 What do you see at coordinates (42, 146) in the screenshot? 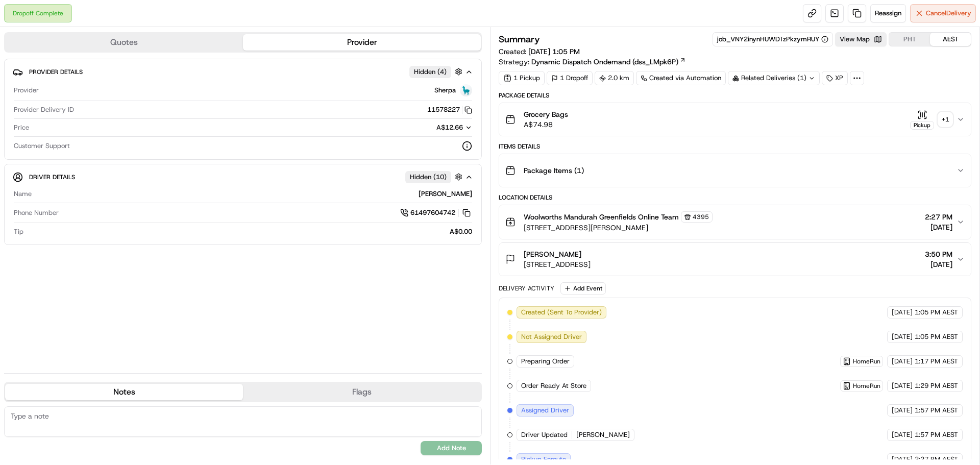
I see `span: Customer Support` at bounding box center [42, 146].